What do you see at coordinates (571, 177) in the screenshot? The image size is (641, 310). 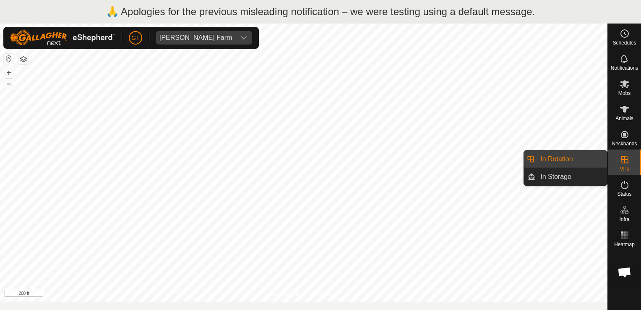 I see `a: In Storage` at bounding box center [571, 177].